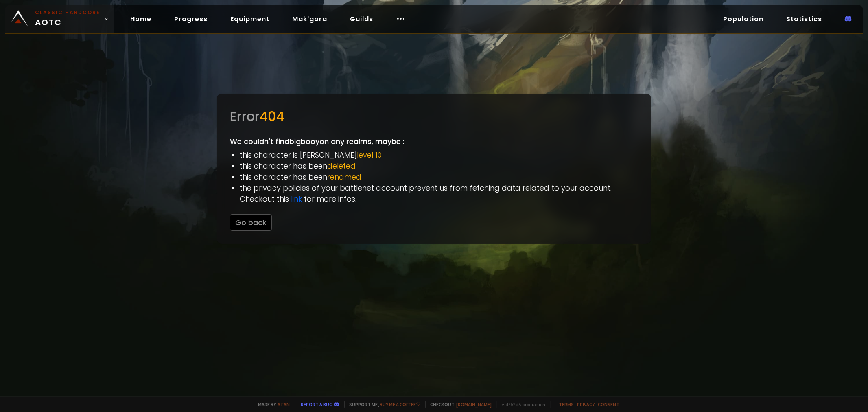 The height and width of the screenshot is (412, 868). What do you see at coordinates (434, 169) in the screenshot?
I see `div: We couldn't find bigbooy on any realms, maybe :` at bounding box center [434, 169].